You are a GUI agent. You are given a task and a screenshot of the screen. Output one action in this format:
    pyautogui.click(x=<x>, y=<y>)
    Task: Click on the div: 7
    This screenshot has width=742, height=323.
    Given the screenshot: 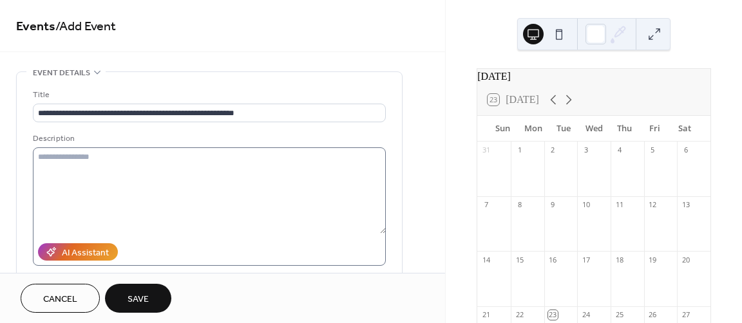 What is the action you would take?
    pyautogui.click(x=486, y=205)
    